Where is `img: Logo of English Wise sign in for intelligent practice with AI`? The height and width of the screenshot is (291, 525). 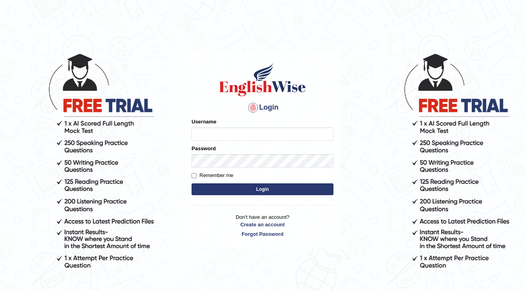
img: Logo of English Wise sign in for intelligent practice with AI is located at coordinates (262, 80).